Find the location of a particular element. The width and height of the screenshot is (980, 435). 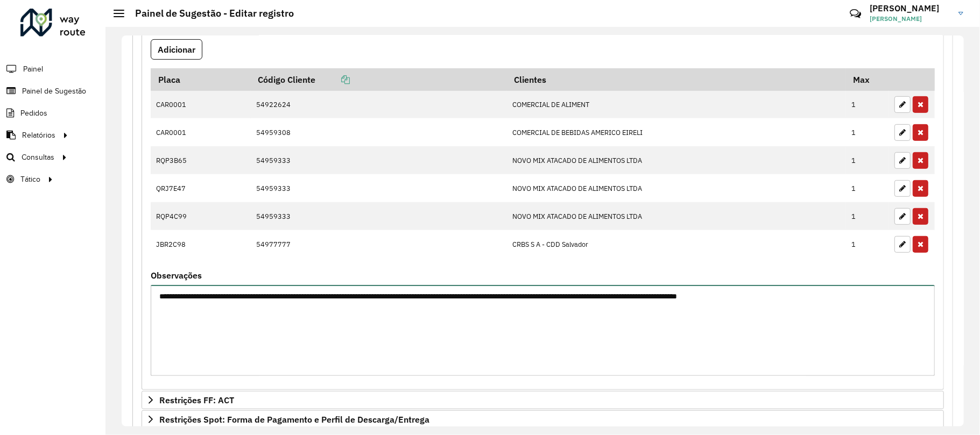

label: Observações is located at coordinates (176, 276).